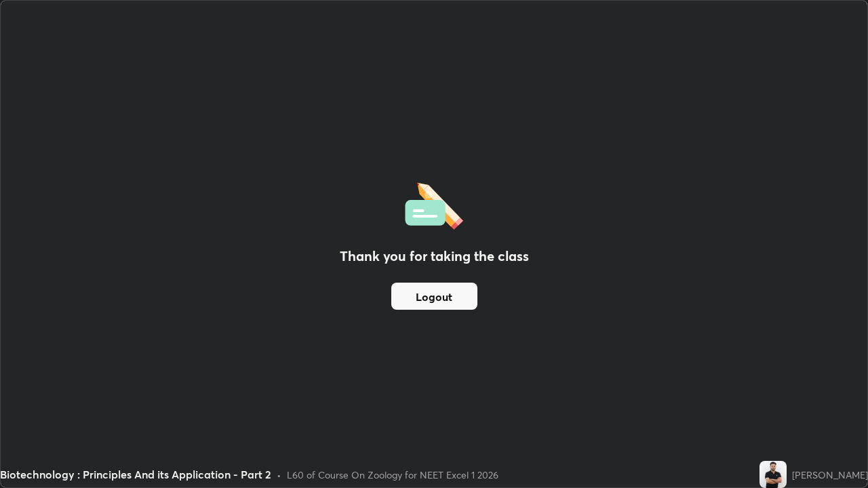 Image resolution: width=868 pixels, height=488 pixels. What do you see at coordinates (434, 296) in the screenshot?
I see `button: Logout` at bounding box center [434, 296].